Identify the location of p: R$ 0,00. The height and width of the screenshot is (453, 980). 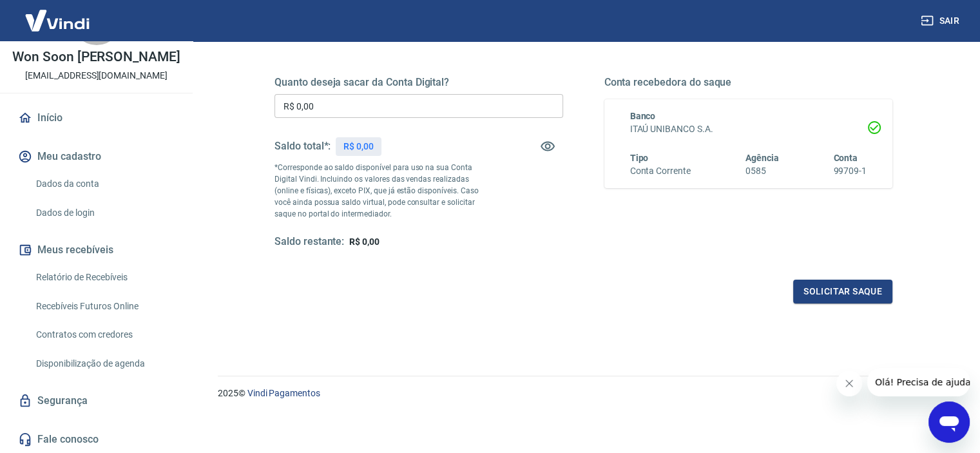
(358, 146).